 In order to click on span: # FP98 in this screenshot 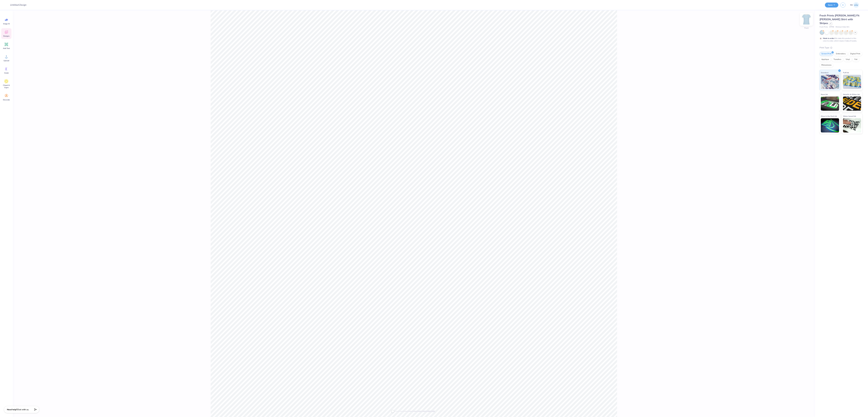, I will do `click(831, 27)`.